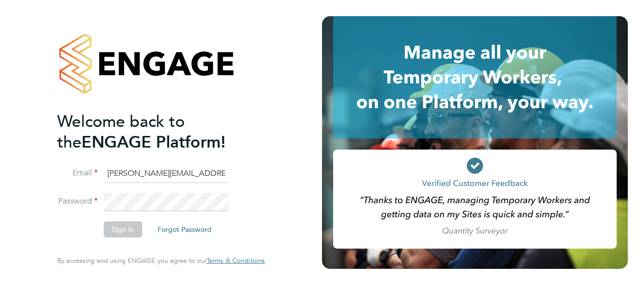 Image resolution: width=644 pixels, height=285 pixels. What do you see at coordinates (121, 132) in the screenshot?
I see `span: Welcome back to the` at bounding box center [121, 132].